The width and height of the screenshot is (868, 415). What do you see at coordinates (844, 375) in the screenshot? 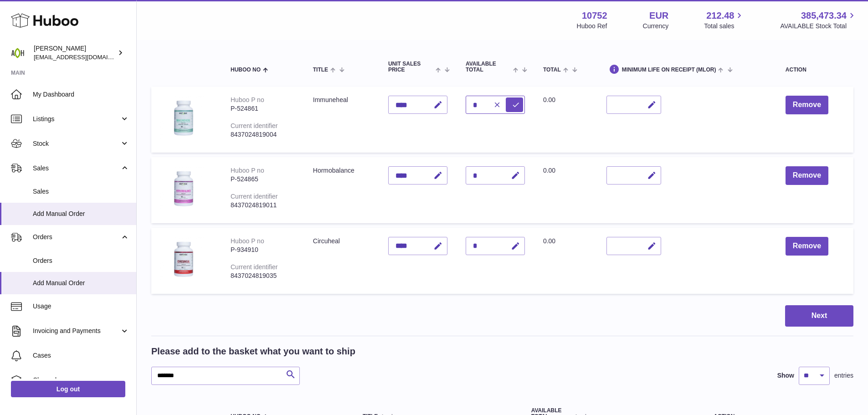
I see `span: entries` at bounding box center [844, 375].